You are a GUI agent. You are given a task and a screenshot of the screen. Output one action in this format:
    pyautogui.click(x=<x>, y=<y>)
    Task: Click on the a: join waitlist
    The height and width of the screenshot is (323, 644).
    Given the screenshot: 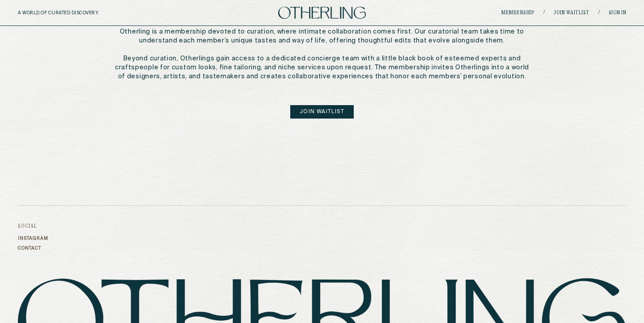 What is the action you would take?
    pyautogui.click(x=322, y=111)
    